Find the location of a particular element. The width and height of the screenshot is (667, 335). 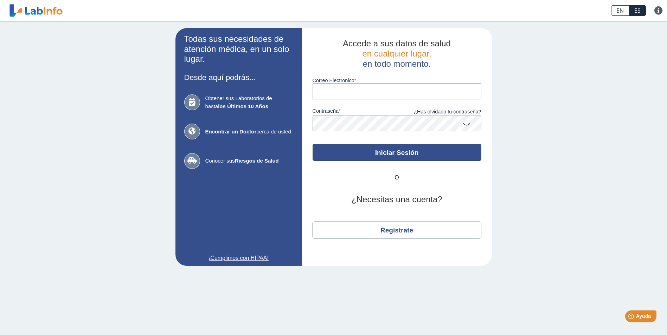

span: Conocer sus is located at coordinates (249, 161).